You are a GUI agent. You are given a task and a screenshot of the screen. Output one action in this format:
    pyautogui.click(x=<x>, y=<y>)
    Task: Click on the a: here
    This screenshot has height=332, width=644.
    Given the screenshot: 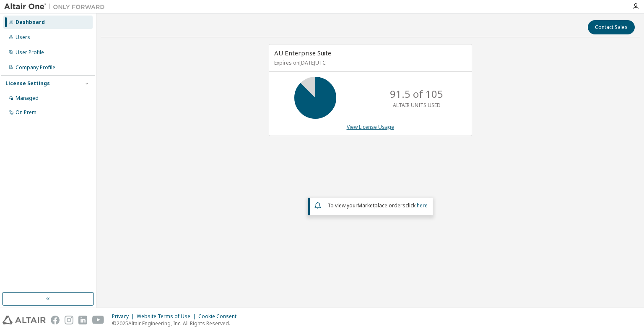 What is the action you would take?
    pyautogui.click(x=422, y=205)
    